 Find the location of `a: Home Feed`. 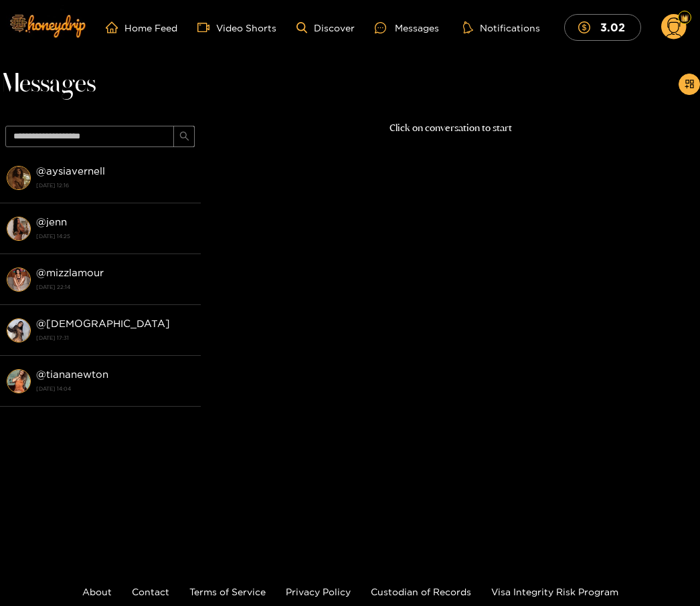

a: Home Feed is located at coordinates (142, 27).